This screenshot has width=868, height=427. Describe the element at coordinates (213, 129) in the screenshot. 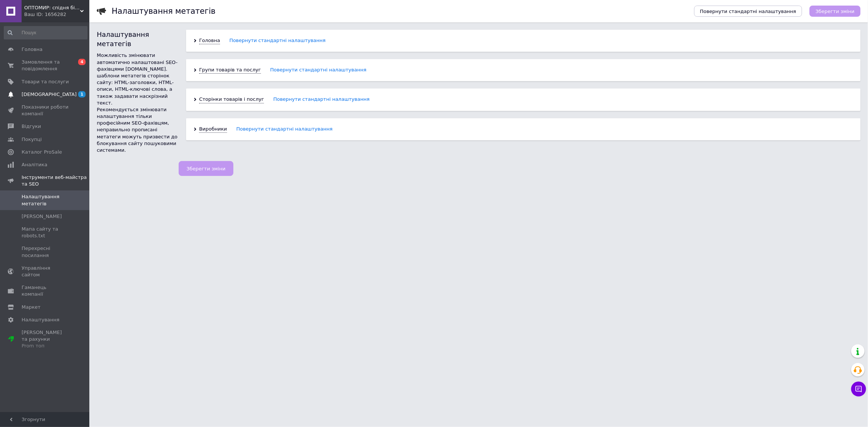

I see `span: Виробники` at that location.